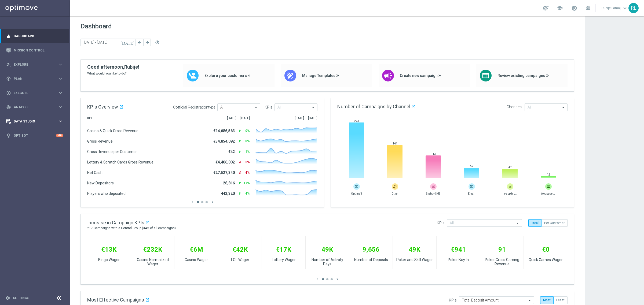  I want to click on div: Optibot, so click(35, 135).